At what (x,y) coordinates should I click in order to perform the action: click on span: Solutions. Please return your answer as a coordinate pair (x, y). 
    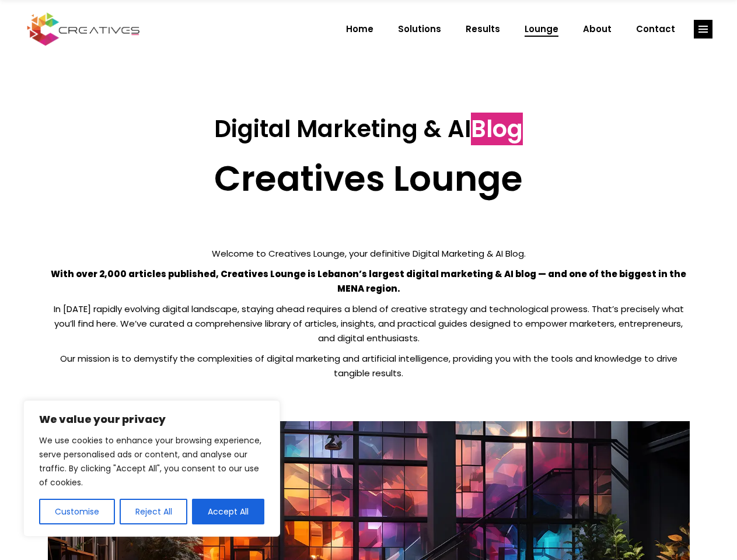
    Looking at the image, I should click on (419, 29).